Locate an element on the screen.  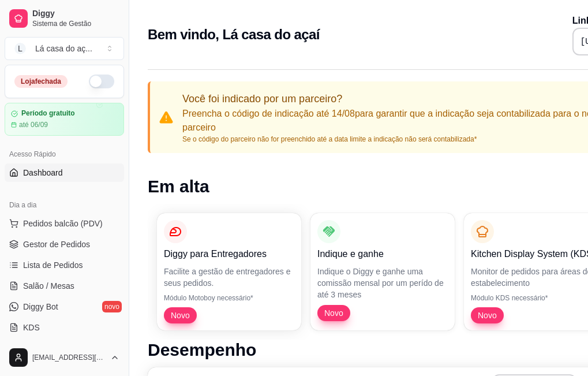
div: Lá casa do aç ... is located at coordinates (63, 48).